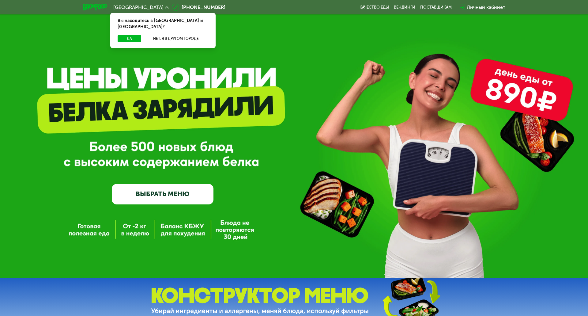  I want to click on div: поставщикам, so click(435, 7).